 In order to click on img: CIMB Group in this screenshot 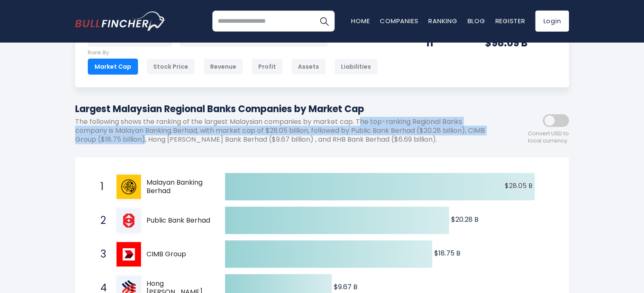, I will do `click(128, 254)`.